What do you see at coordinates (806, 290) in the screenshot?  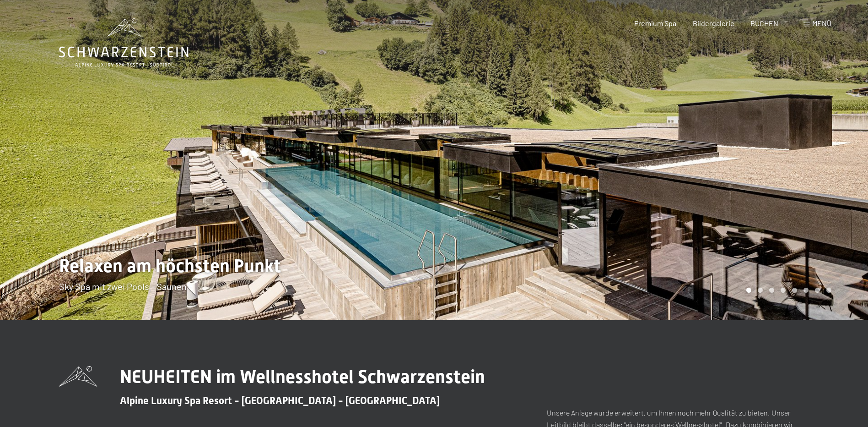 I see `div: Carousel Page 6` at bounding box center [806, 290].